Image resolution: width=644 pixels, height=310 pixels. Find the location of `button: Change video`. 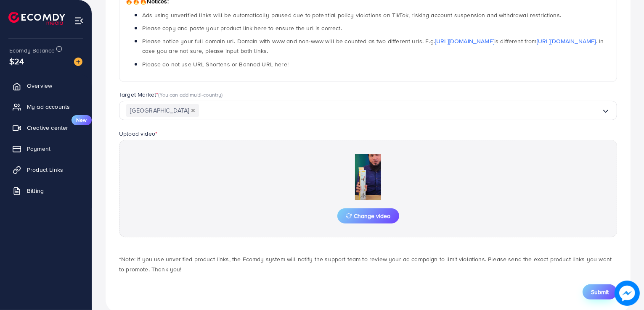

button: Change video is located at coordinates (368, 216).